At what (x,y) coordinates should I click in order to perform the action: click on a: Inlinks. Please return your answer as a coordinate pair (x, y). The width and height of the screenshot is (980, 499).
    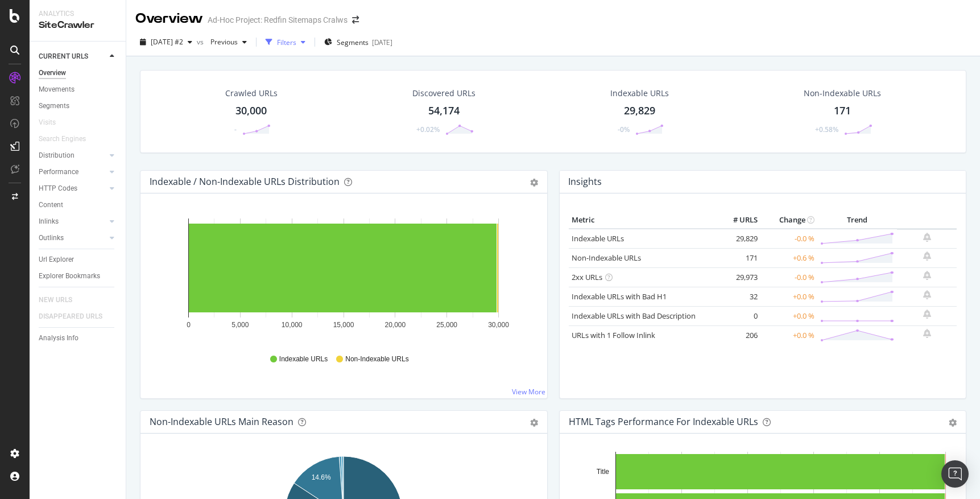
    Looking at the image, I should click on (73, 221).